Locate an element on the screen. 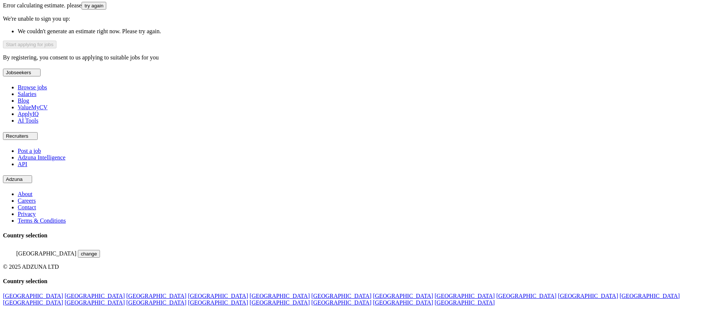 This screenshot has height=309, width=705. div: © 2025 ADZUNA LTD is located at coordinates (352, 267).